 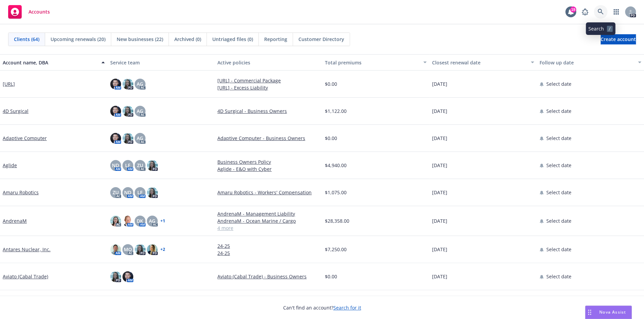 I want to click on span: Upcoming renewals (20), so click(x=78, y=39).